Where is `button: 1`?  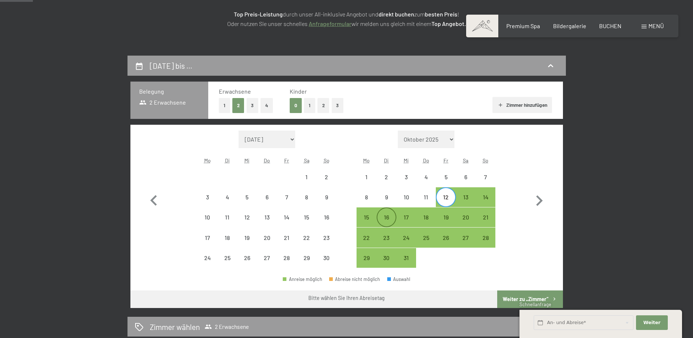 button: 1 is located at coordinates (224, 105).